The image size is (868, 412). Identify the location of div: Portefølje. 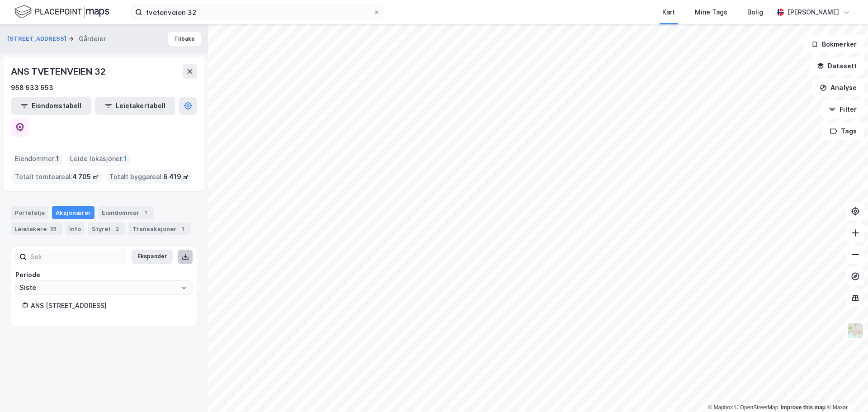
(29, 212).